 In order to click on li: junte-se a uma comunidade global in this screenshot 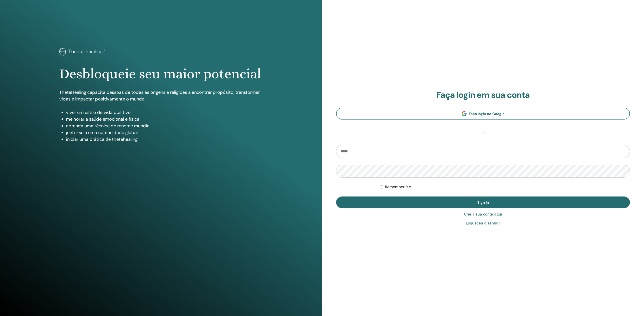, I will do `click(164, 133)`.